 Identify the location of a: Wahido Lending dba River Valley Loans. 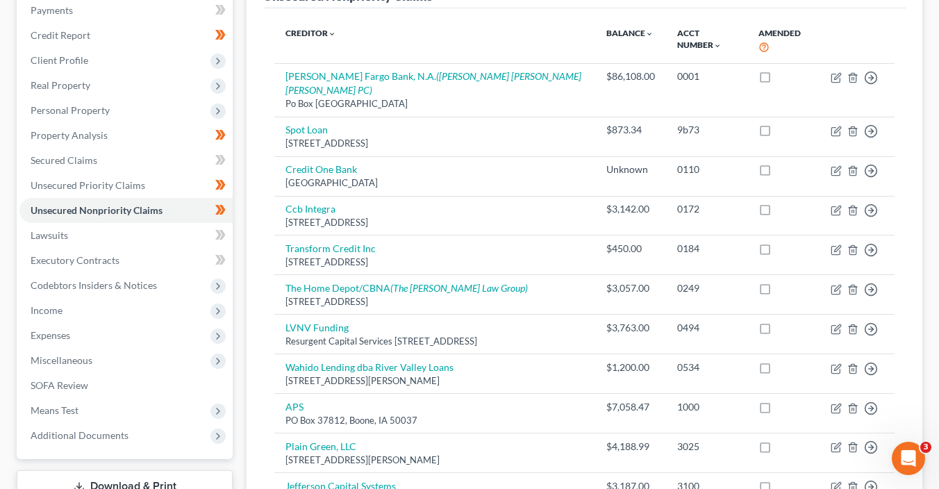
(370, 367).